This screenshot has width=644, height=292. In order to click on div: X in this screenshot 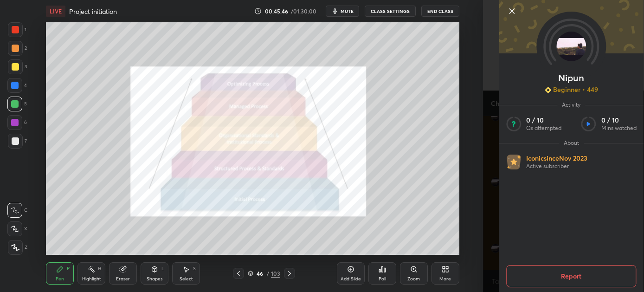, I will do `click(17, 229)`.